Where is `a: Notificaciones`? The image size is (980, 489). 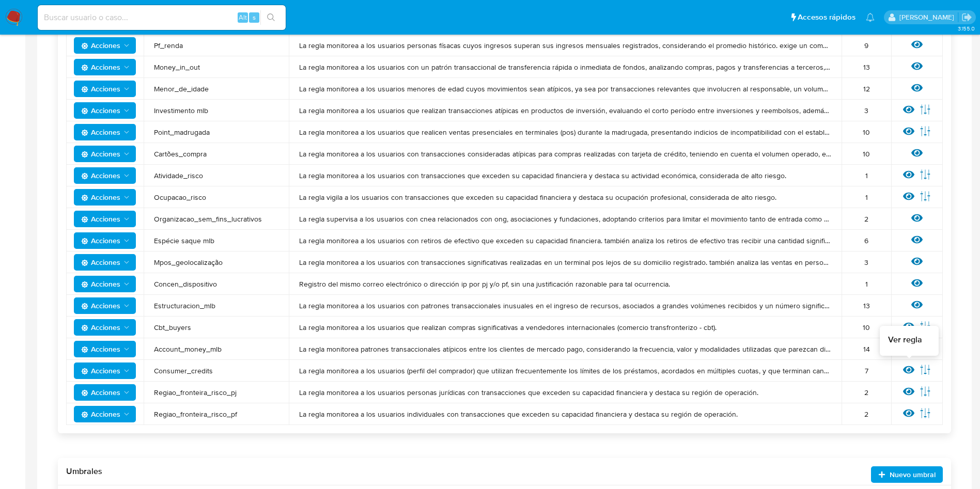 a: Notificaciones is located at coordinates (870, 17).